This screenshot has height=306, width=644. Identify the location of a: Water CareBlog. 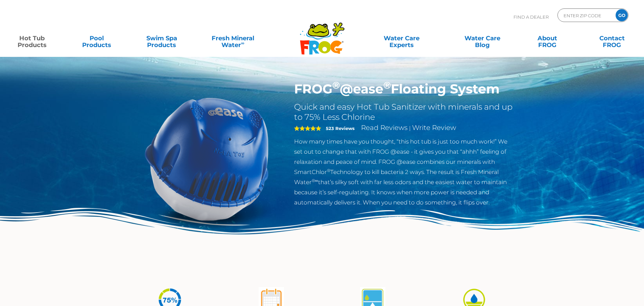
(482, 38).